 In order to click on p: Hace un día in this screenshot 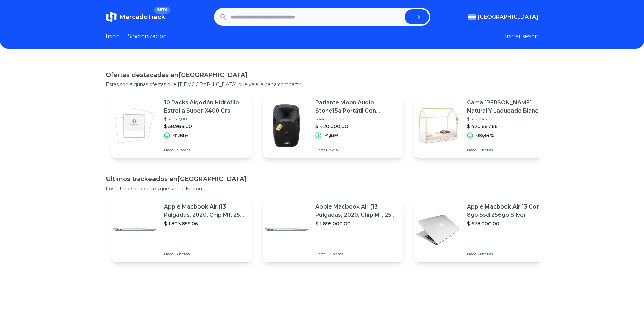, I will do `click(356, 150)`.